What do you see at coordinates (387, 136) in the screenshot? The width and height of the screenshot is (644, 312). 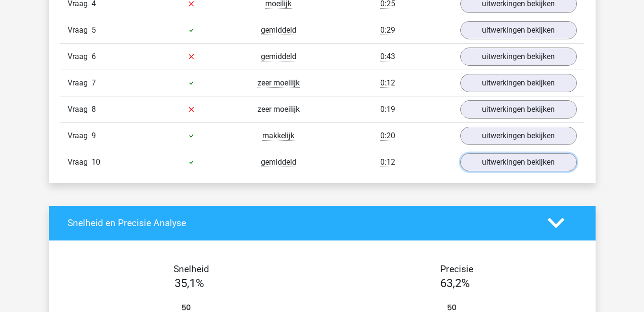 I see `span: 0:20` at bounding box center [387, 136].